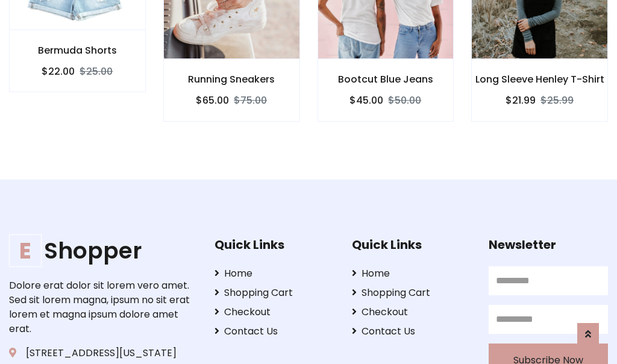 The width and height of the screenshot is (617, 364). Describe the element at coordinates (548, 245) in the screenshot. I see `h5: Newsletter` at that location.